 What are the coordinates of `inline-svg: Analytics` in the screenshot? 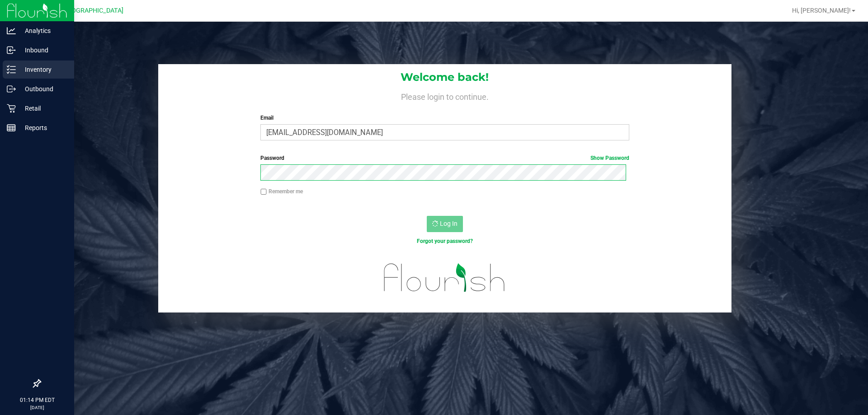 It's located at (11, 31).